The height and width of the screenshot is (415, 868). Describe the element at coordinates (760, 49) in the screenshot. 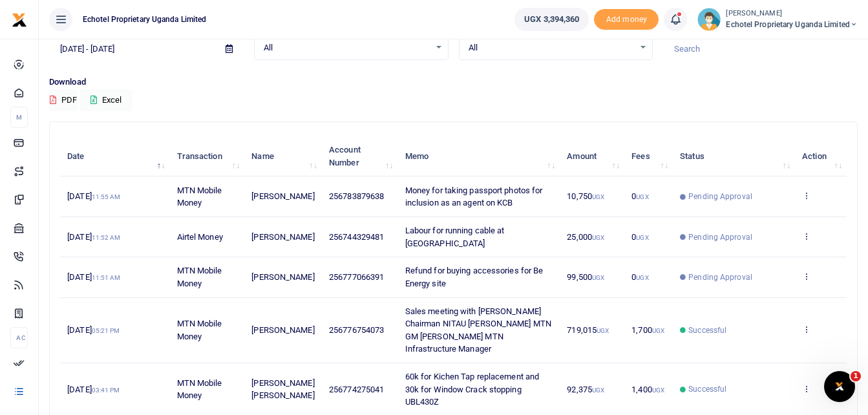

I see `input: Search` at that location.